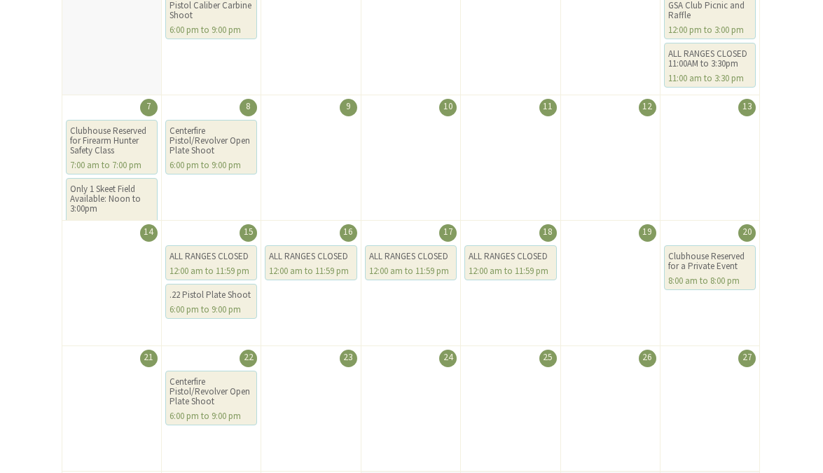  I want to click on div: 27, so click(747, 358).